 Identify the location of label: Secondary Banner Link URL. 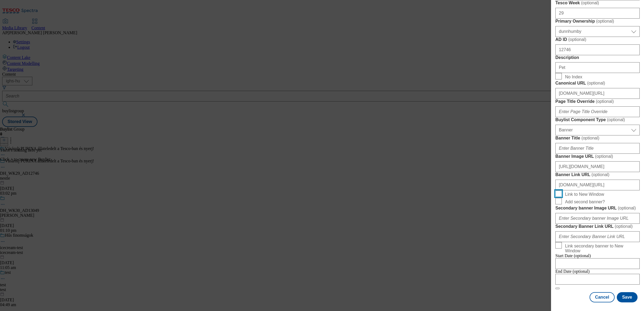
(598, 226).